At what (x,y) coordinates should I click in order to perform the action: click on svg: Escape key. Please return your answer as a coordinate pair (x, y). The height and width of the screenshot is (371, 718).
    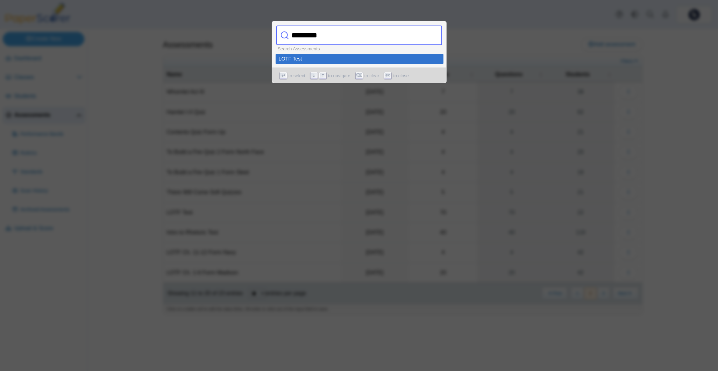
    Looking at the image, I should click on (388, 75).